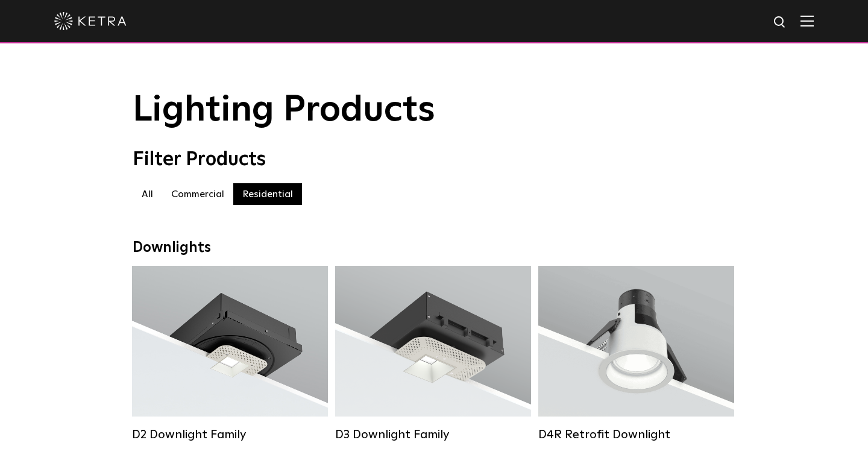  Describe the element at coordinates (147, 194) in the screenshot. I see `label: All` at that location.